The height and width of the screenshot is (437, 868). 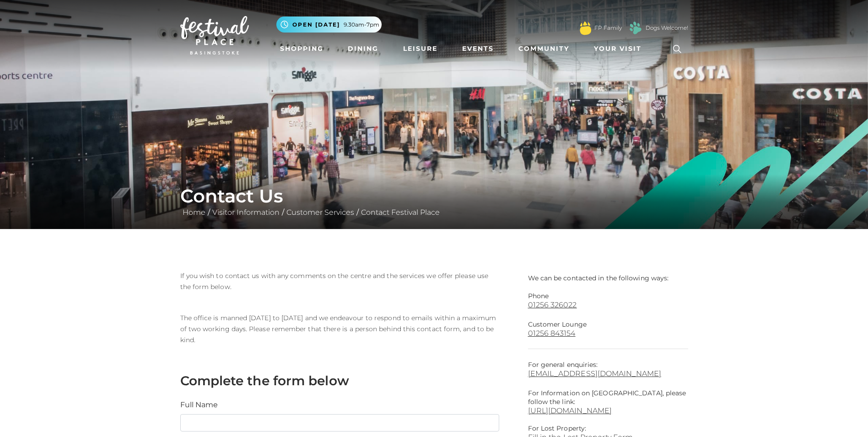 What do you see at coordinates (363, 49) in the screenshot?
I see `a: Dining` at bounding box center [363, 49].